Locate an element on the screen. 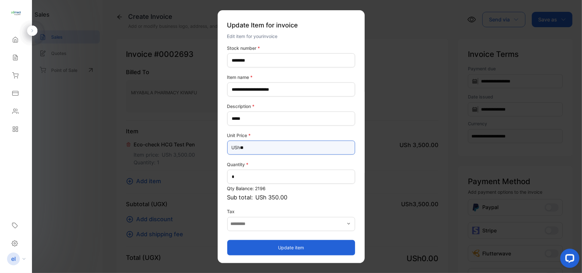 This screenshot has height=273, width=582. label: Tax is located at coordinates (291, 211).